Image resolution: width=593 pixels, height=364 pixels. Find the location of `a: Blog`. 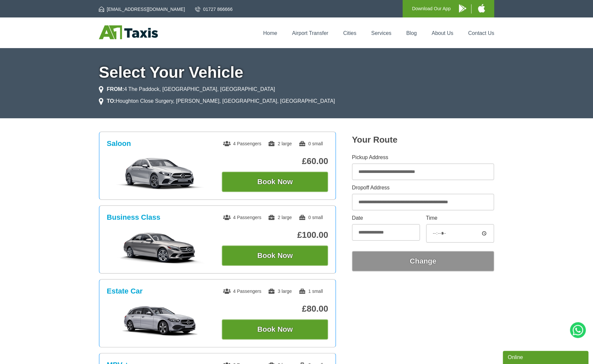

a: Blog is located at coordinates (411, 33).